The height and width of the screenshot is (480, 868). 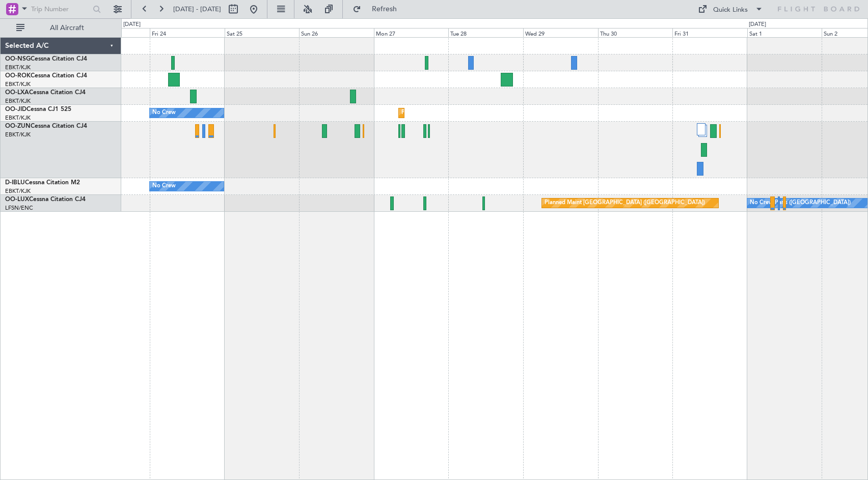 I want to click on a: D-IBLUCessna Citation M2, so click(x=42, y=183).